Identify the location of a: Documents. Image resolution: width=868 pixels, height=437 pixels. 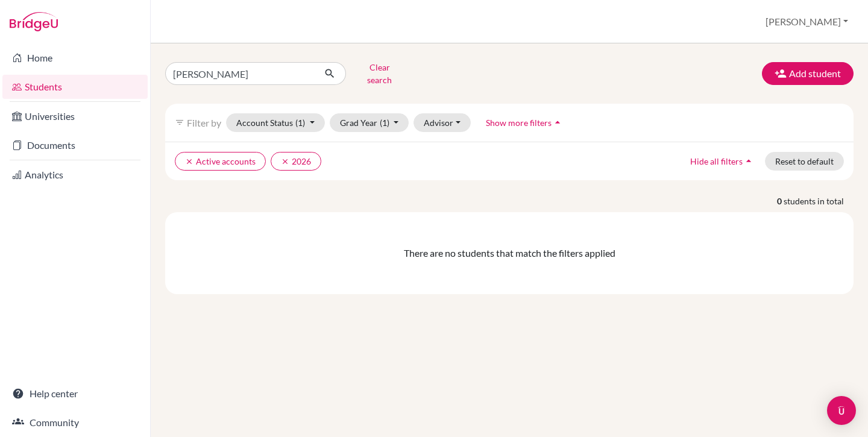
(75, 145).